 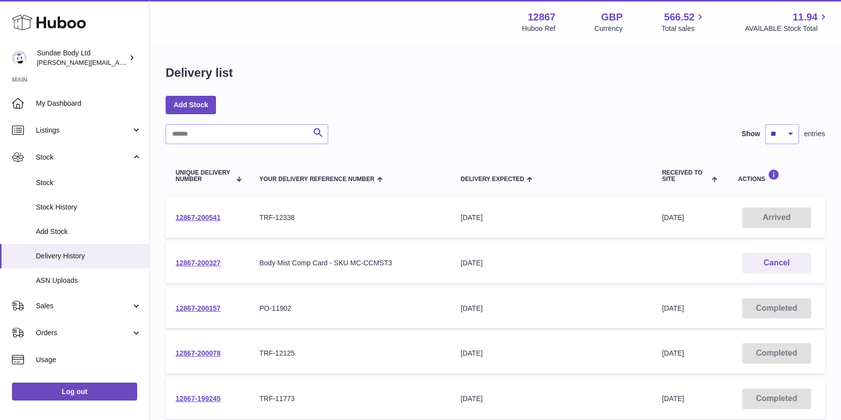 What do you see at coordinates (198, 263) in the screenshot?
I see `a: 12867-200327` at bounding box center [198, 263].